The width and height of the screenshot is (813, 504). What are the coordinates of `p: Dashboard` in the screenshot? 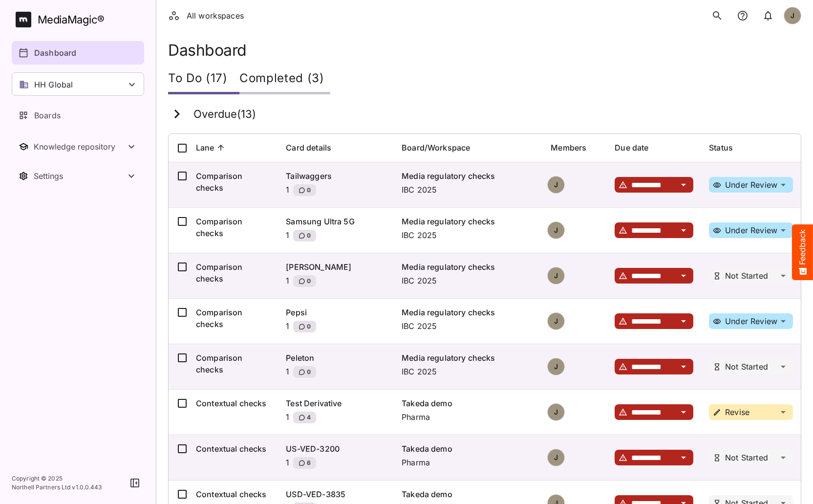 It's located at (55, 53).